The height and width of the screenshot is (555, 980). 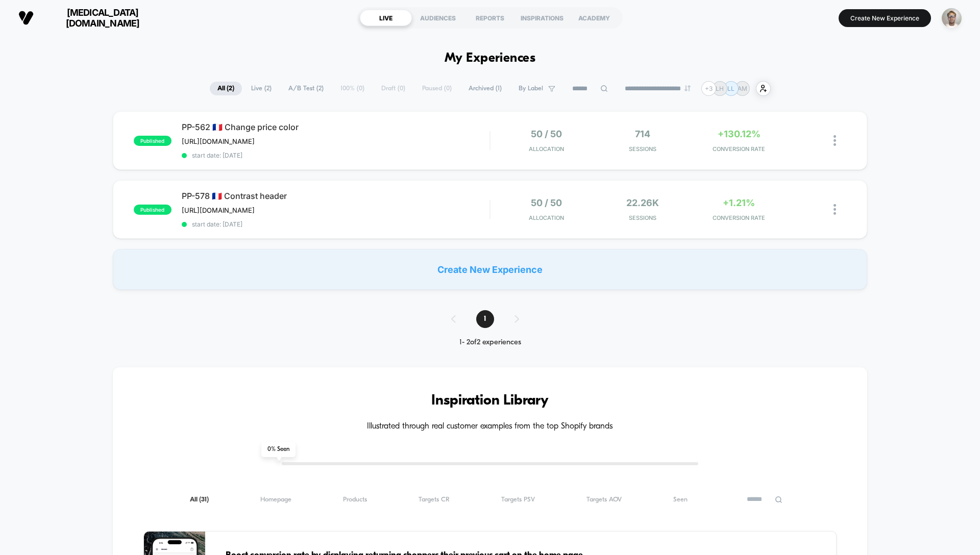 What do you see at coordinates (386, 17) in the screenshot?
I see `div: LIVE` at bounding box center [386, 17].